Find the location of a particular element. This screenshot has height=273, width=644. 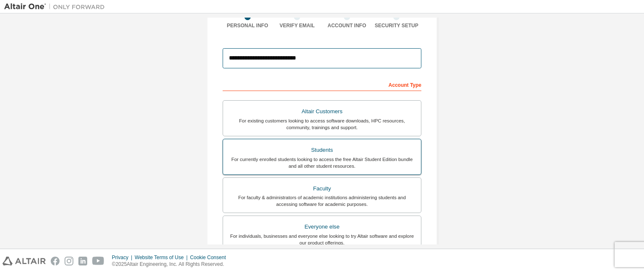

div: Faculty is located at coordinates (322, 189).